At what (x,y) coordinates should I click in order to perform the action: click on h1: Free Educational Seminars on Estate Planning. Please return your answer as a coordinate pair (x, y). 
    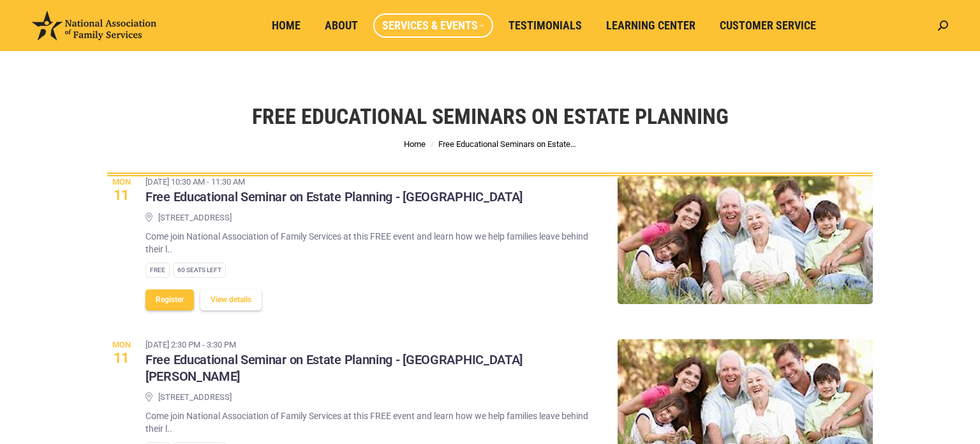
    Looking at the image, I should click on (490, 117).